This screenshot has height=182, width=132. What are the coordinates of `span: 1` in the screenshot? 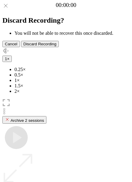 It's located at (6, 59).